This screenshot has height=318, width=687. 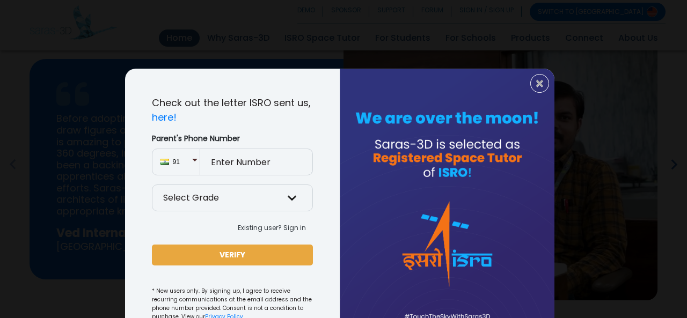 I want to click on button: Existing user? Sign in, so click(x=272, y=228).